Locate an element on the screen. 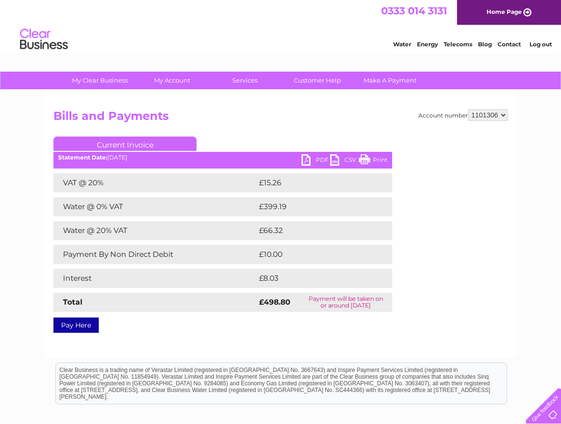 Image resolution: width=561 pixels, height=424 pixels. a: Print is located at coordinates (373, 161).